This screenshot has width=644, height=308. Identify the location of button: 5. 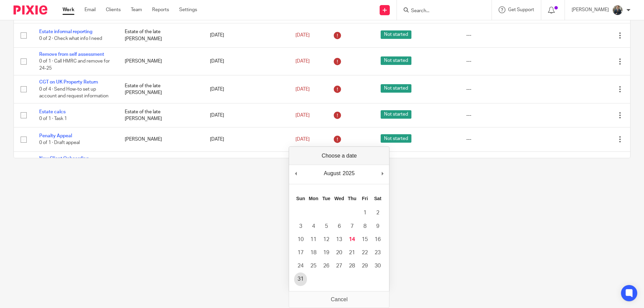
(326, 226).